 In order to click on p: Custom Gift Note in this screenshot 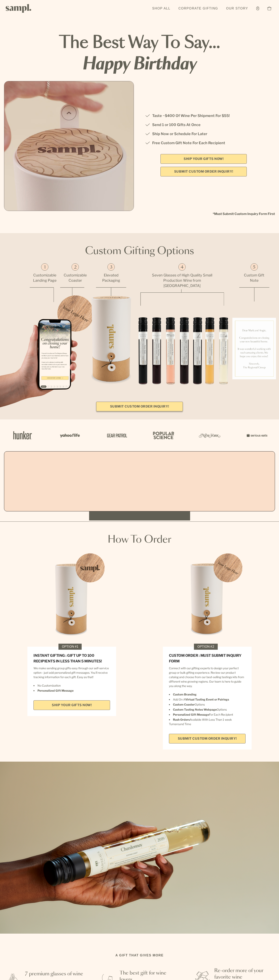, I will do `click(254, 278)`.